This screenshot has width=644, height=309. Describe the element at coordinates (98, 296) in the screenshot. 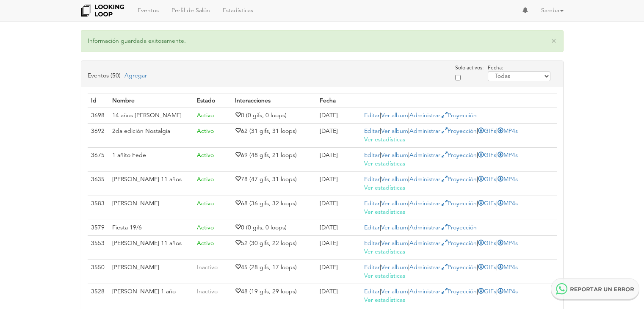

I see `td: 3528` at that location.